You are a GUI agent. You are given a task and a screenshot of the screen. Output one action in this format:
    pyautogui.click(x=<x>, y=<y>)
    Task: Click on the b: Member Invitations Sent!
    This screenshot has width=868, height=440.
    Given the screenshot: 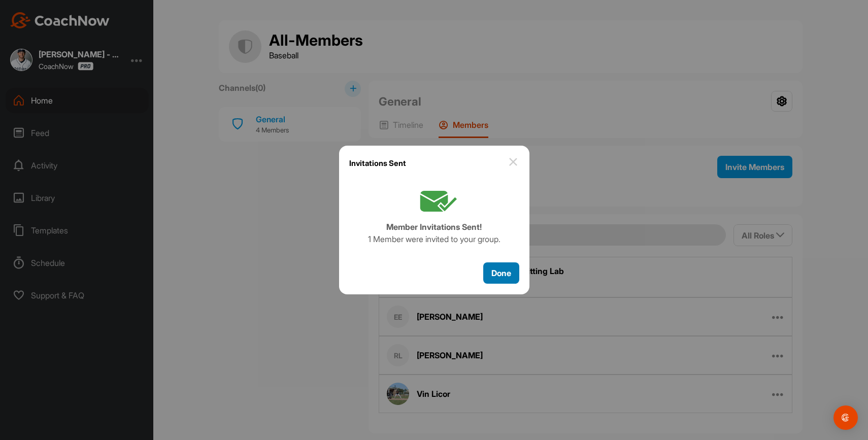 What is the action you would take?
    pyautogui.click(x=434, y=227)
    